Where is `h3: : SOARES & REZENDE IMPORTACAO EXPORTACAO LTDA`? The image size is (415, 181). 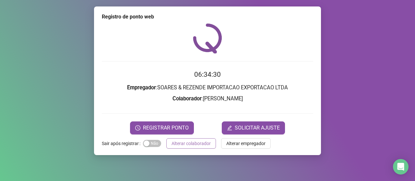
h3: : SOARES & REZENDE IMPORTACAO EXPORTACAO LTDA is located at coordinates (208, 88).